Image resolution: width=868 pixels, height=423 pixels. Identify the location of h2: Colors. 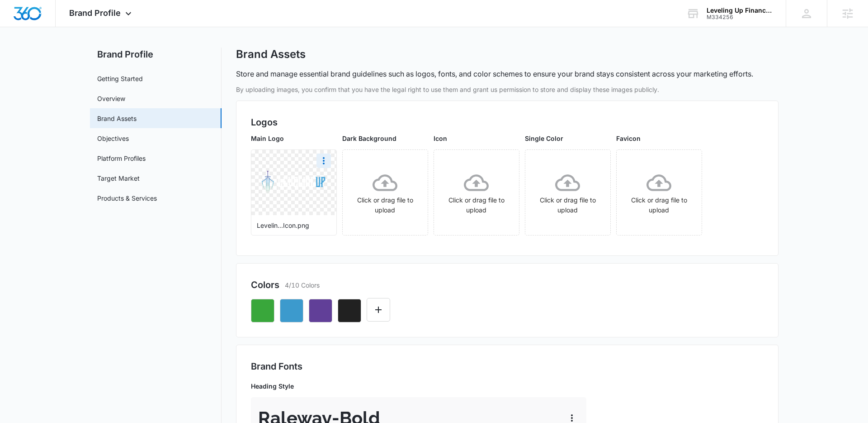
(265, 285).